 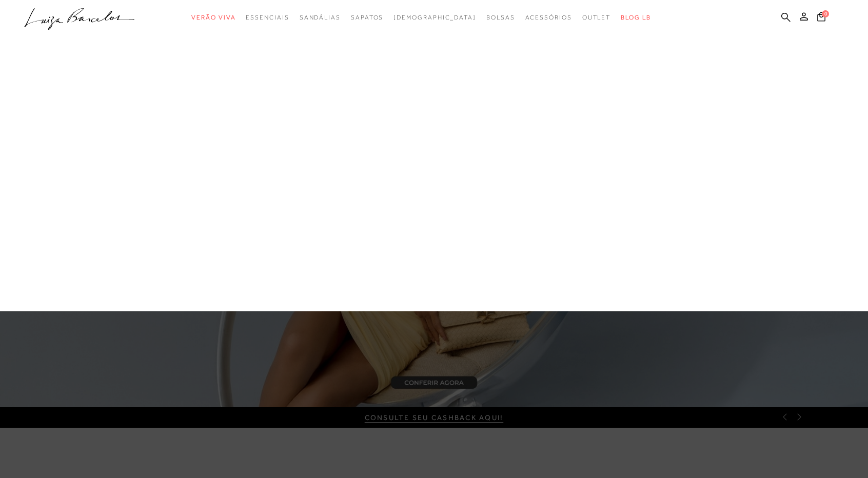 What do you see at coordinates (500, 17) in the screenshot?
I see `span: Bolsas` at bounding box center [500, 17].